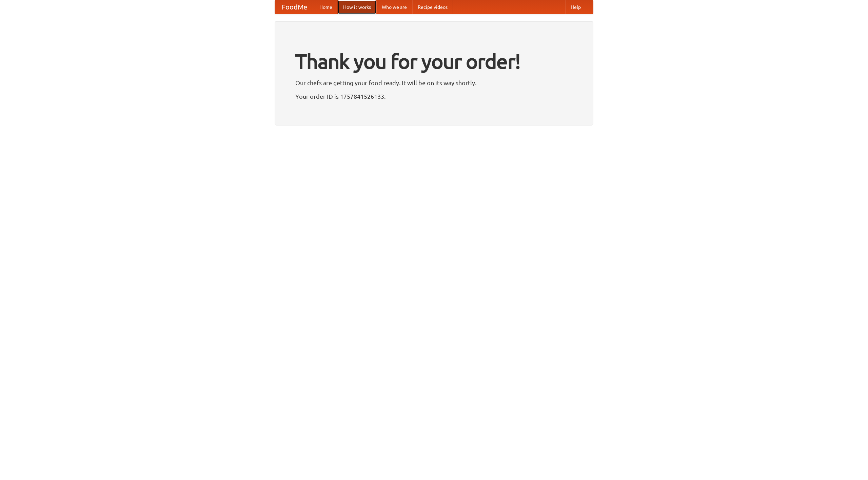 The height and width of the screenshot is (480, 868). Describe the element at coordinates (326, 7) in the screenshot. I see `a: Home` at that location.